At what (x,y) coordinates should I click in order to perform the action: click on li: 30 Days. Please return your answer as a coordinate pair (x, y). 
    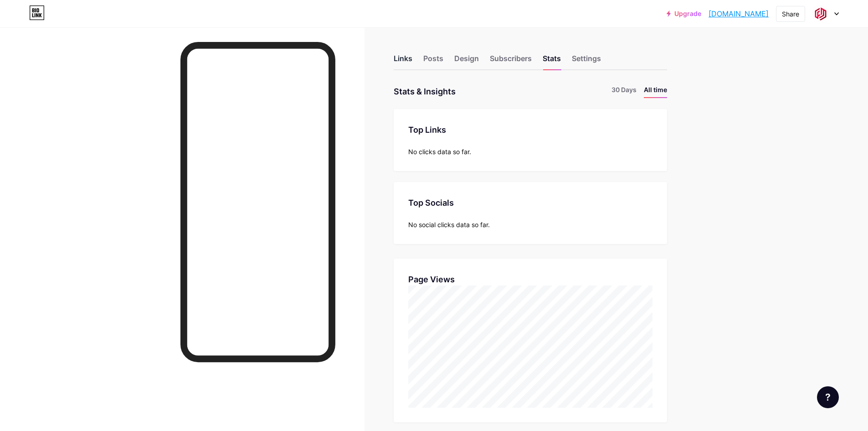
    Looking at the image, I should click on (624, 91).